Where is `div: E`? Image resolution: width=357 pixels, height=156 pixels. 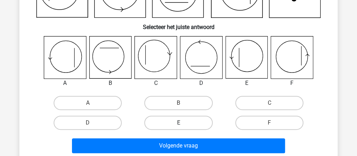 div: E is located at coordinates (247, 83).